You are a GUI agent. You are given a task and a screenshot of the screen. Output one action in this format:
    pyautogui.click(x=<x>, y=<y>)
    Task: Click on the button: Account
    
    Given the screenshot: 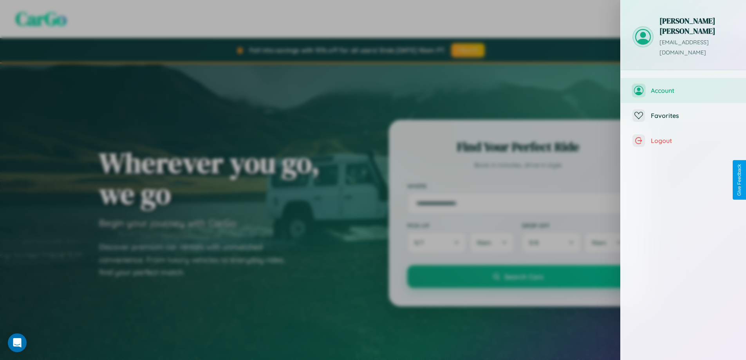 What is the action you would take?
    pyautogui.click(x=683, y=90)
    